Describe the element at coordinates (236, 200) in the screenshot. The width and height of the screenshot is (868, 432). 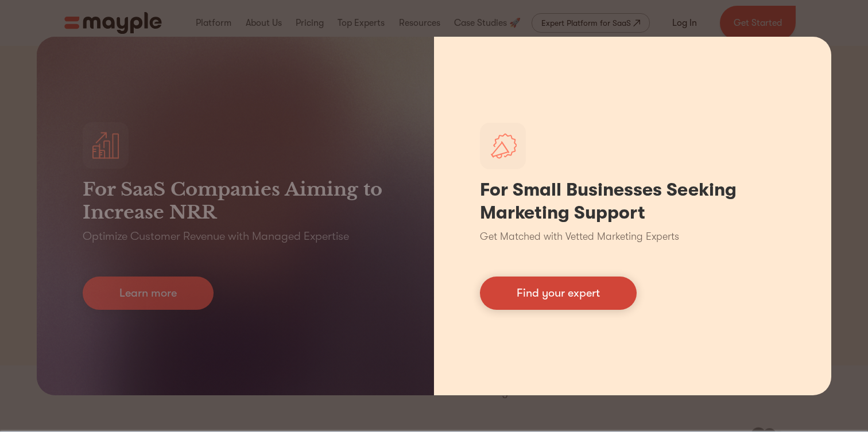
I see `h3: For SaaS Companies Aiming to Increase NRR` at that location.